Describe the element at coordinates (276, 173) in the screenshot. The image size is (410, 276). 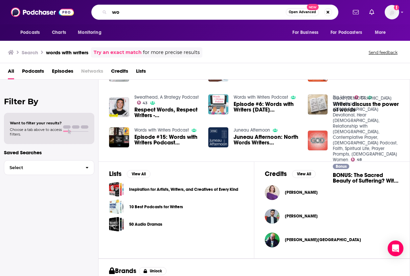
I see `h2: Credits` at that location.